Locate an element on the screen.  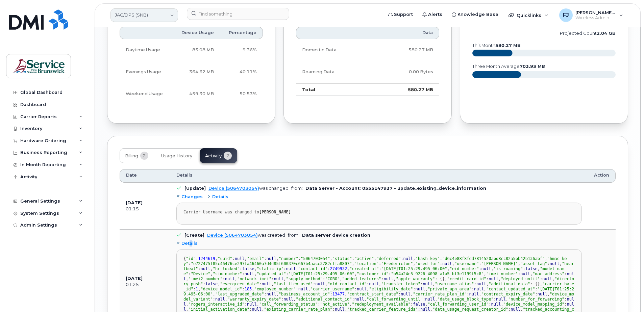
span: "warranty_expiry_date" is located at coordinates (254, 299).